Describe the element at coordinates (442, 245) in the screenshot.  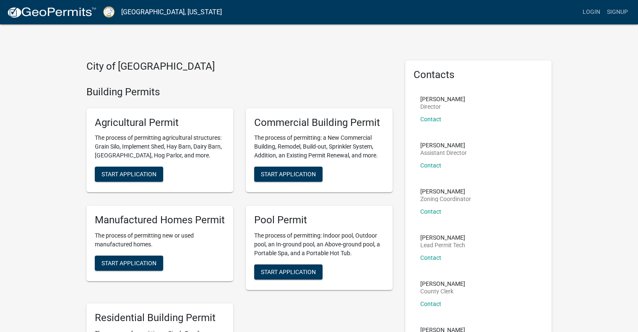
I see `p: Lead Permit Tech` at that location.